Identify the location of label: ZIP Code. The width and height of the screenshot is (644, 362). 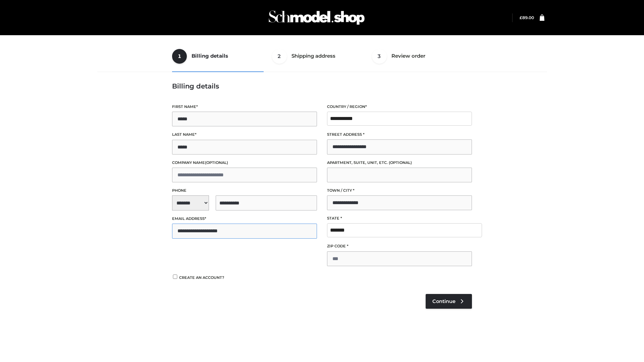
(399, 246).